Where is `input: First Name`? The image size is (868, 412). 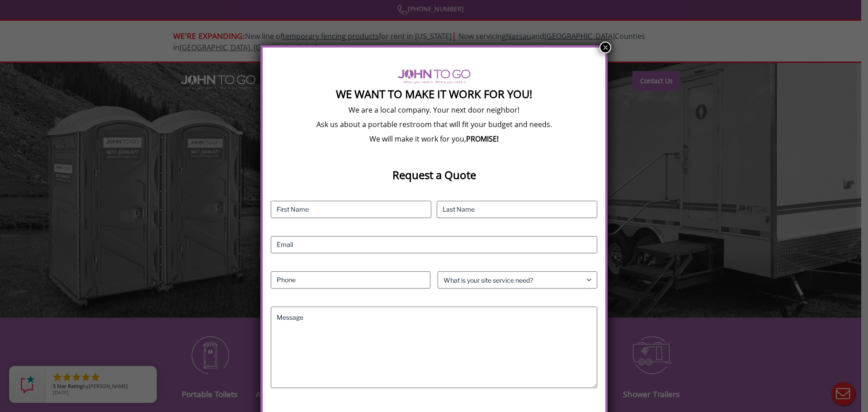 input: First Name is located at coordinates (351, 209).